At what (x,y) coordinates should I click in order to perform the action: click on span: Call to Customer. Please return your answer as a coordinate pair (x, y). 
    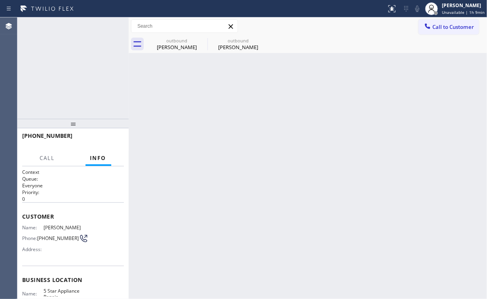
    Looking at the image, I should click on (453, 27).